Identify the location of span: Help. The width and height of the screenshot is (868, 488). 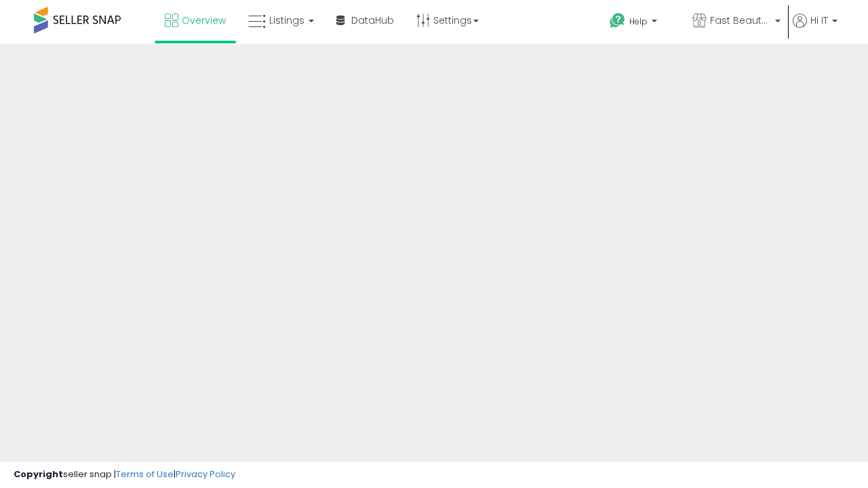
(638, 21).